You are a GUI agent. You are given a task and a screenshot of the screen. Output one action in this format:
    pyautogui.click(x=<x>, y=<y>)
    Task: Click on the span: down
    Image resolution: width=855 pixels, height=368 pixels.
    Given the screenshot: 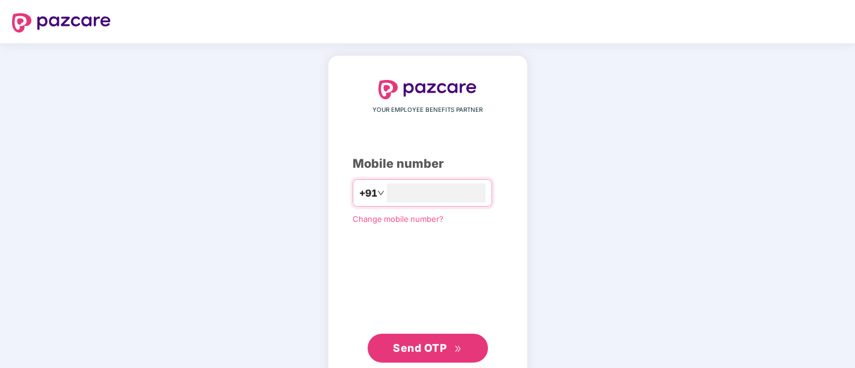 What is the action you would take?
    pyautogui.click(x=381, y=193)
    